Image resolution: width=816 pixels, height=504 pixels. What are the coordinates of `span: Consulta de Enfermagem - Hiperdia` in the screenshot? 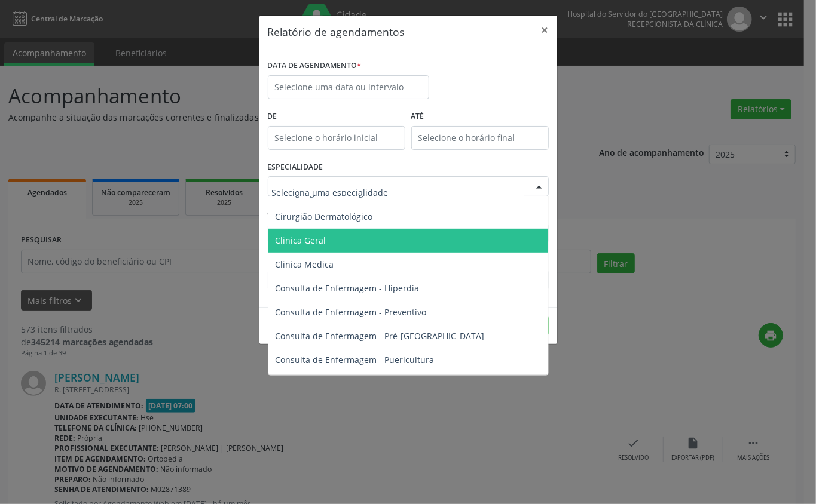 It's located at (347, 288).